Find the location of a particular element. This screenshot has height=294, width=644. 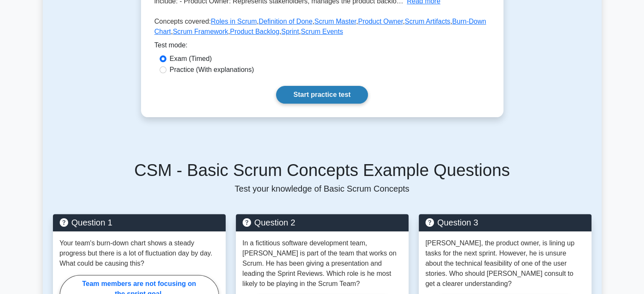

a: Scrum Artifacts is located at coordinates (428, 21).